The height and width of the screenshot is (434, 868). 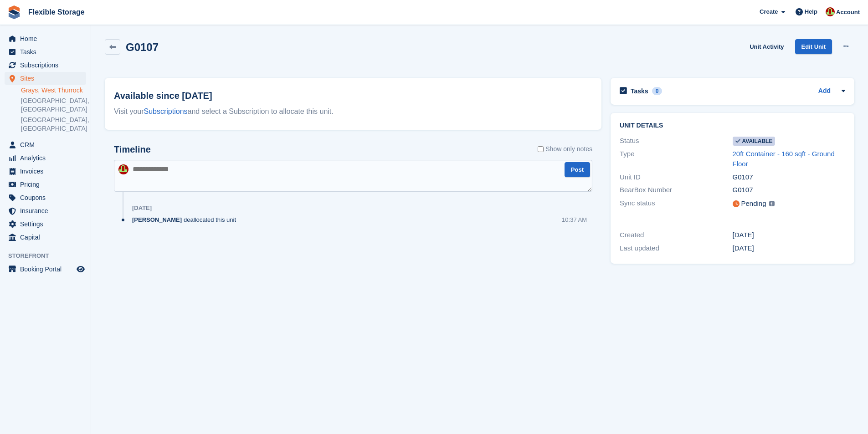 What do you see at coordinates (811, 12) in the screenshot?
I see `span: Help` at bounding box center [811, 12].